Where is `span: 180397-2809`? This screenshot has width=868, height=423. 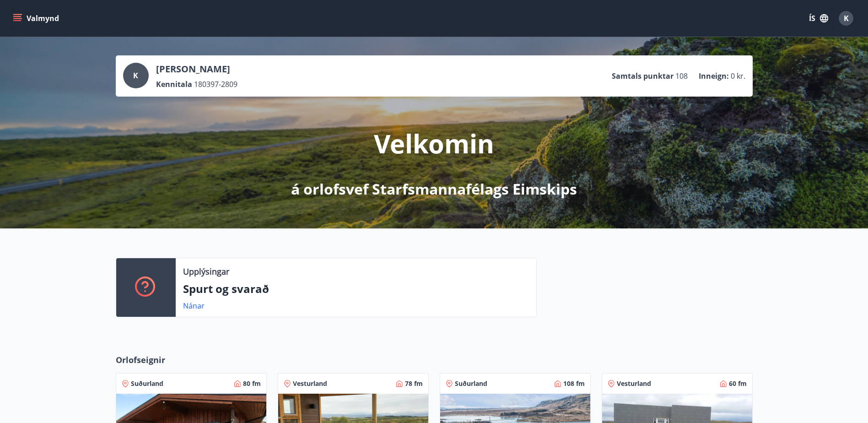
span: 180397-2809 is located at coordinates (215, 84).